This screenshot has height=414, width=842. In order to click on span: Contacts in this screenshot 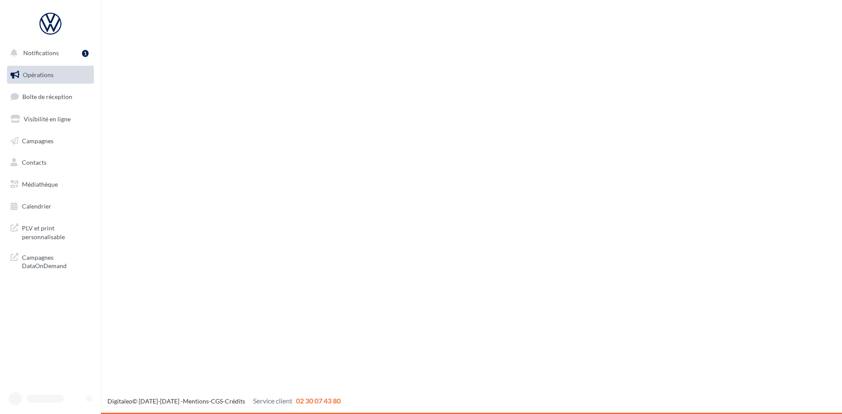, I will do `click(34, 162)`.